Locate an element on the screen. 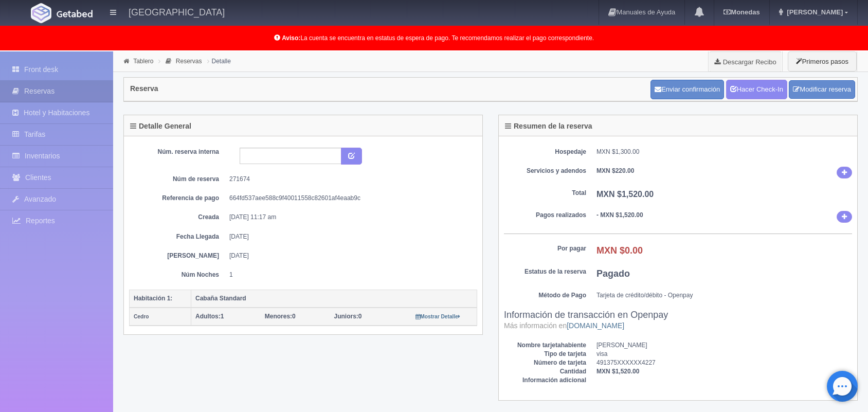  button: Primeros pasos is located at coordinates (822, 61).